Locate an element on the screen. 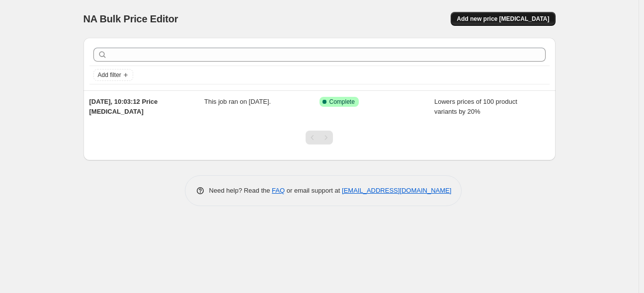  span: Lowers prices of 100 product variants by 20% is located at coordinates (475, 106).